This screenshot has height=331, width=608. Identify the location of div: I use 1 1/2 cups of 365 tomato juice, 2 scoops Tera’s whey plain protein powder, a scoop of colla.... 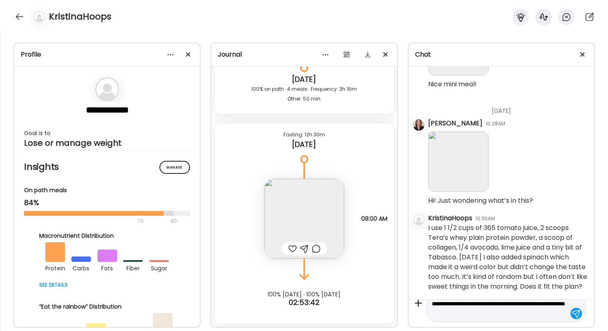
(508, 258).